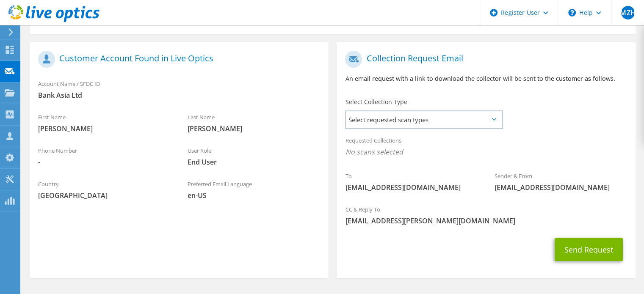 This screenshot has width=644, height=294. I want to click on div: To, so click(411, 181).